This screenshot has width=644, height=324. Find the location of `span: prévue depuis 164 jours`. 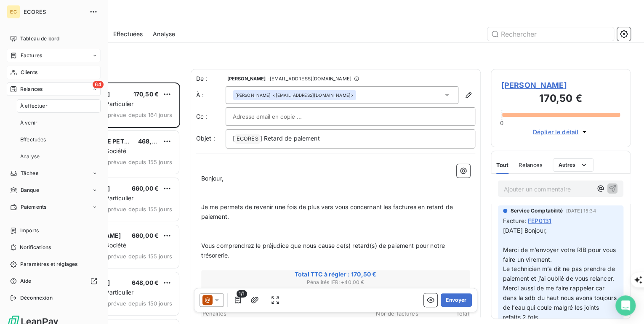

span: prévue depuis 164 jours is located at coordinates (140, 115).